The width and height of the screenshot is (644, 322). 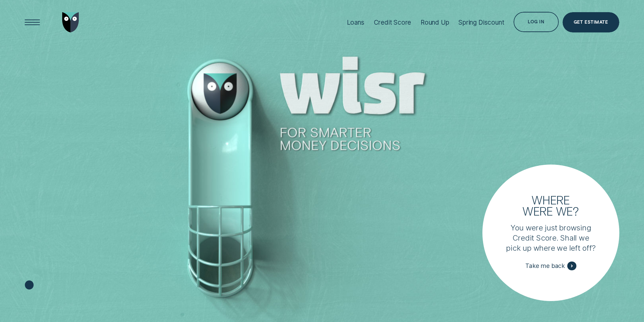 What do you see at coordinates (355, 22) in the screenshot?
I see `div: Loans` at bounding box center [355, 22].